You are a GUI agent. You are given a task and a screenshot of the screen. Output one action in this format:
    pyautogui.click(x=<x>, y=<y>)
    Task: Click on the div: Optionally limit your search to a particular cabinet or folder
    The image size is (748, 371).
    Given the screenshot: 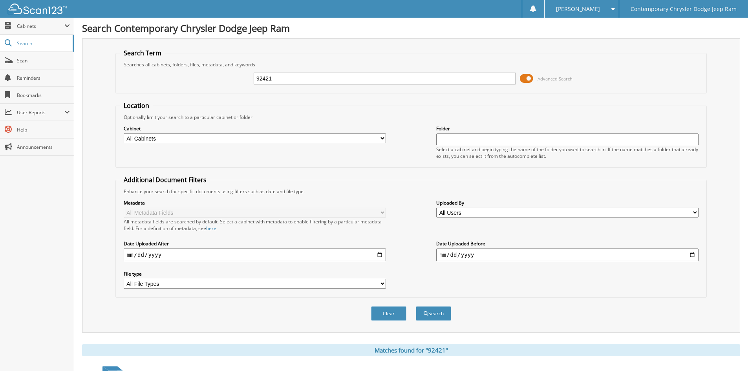 What is the action you would take?
    pyautogui.click(x=411, y=117)
    